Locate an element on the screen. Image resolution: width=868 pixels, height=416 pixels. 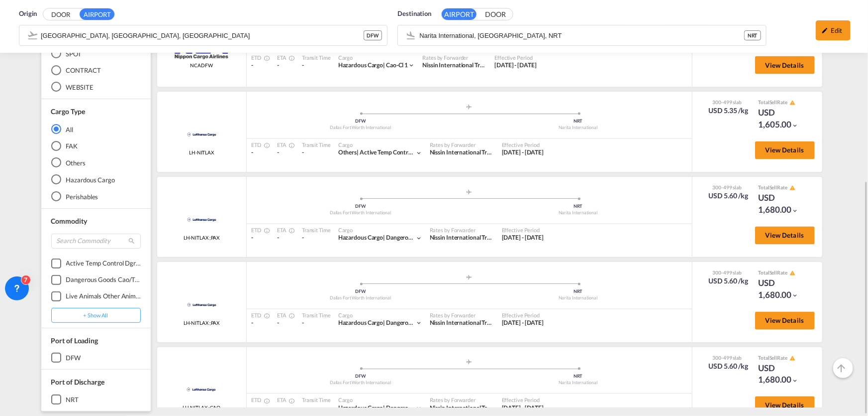
md-radio-button: Others is located at coordinates (96, 163).